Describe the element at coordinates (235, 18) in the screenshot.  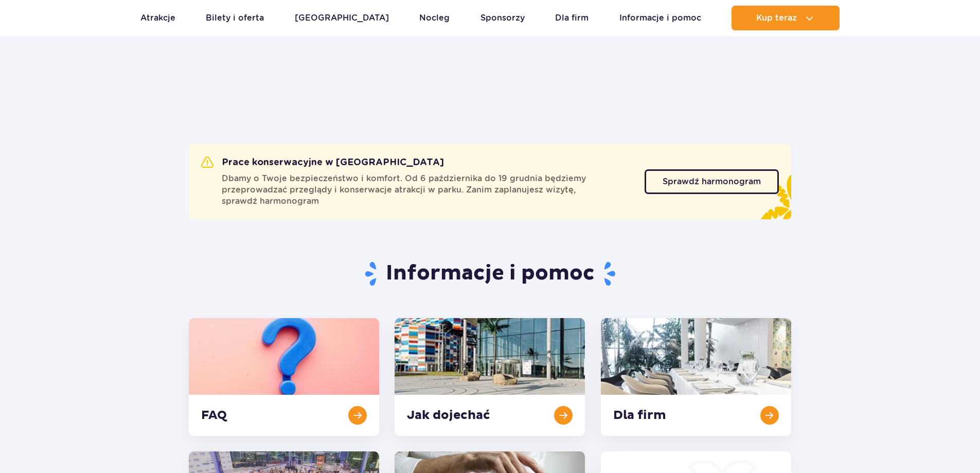
I see `a: Bilety i oferta` at that location.